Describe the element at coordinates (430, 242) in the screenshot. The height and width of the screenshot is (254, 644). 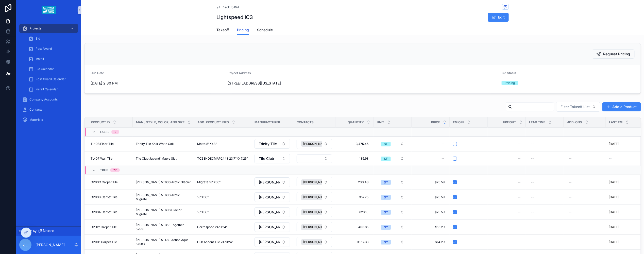
I see `span: $14.29` at that location.